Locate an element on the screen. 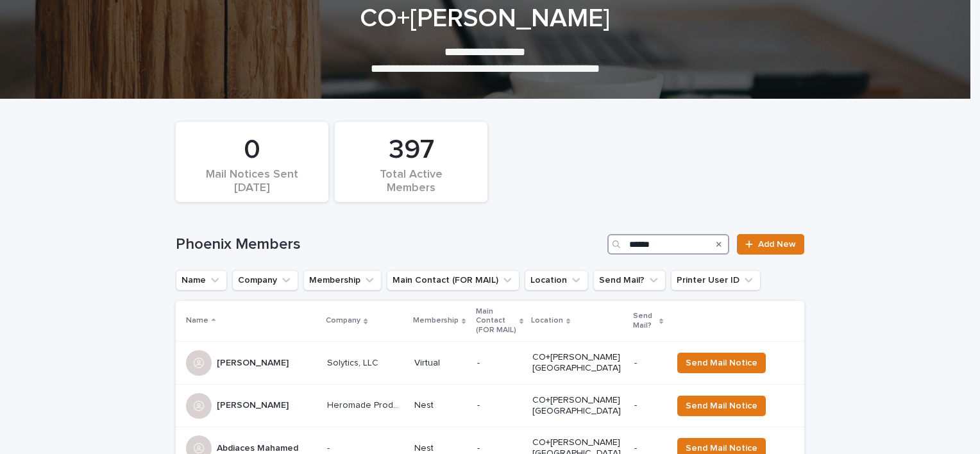  p: Name is located at coordinates (197, 321).